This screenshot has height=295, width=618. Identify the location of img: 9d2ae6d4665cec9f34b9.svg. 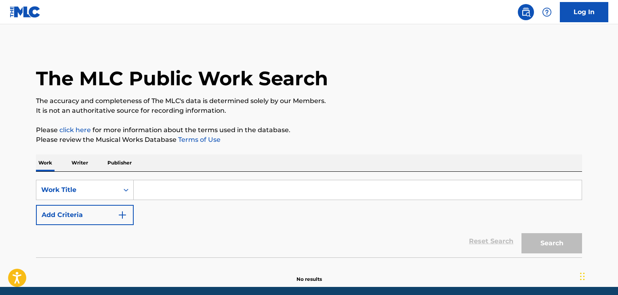
(122, 215).